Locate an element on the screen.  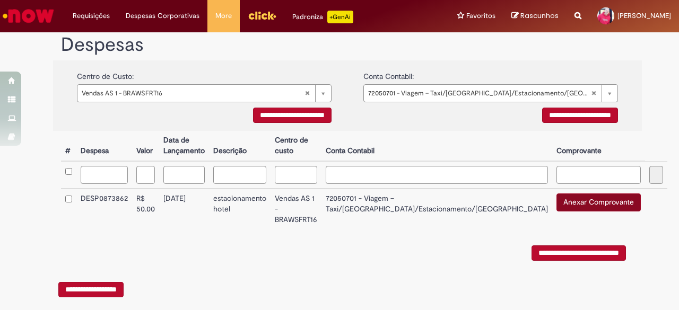
th: Valor is located at coordinates (145, 146).